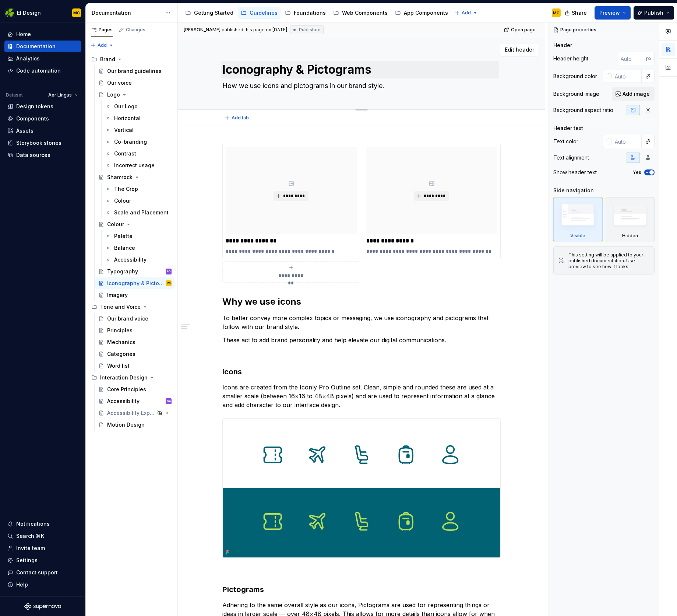  I want to click on p: These act to add brand personality and help elevate our digital communications., so click(362, 340).